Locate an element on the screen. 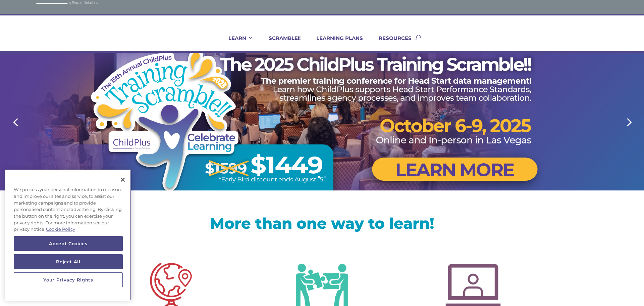 The image size is (644, 306). button: Close is located at coordinates (123, 180).